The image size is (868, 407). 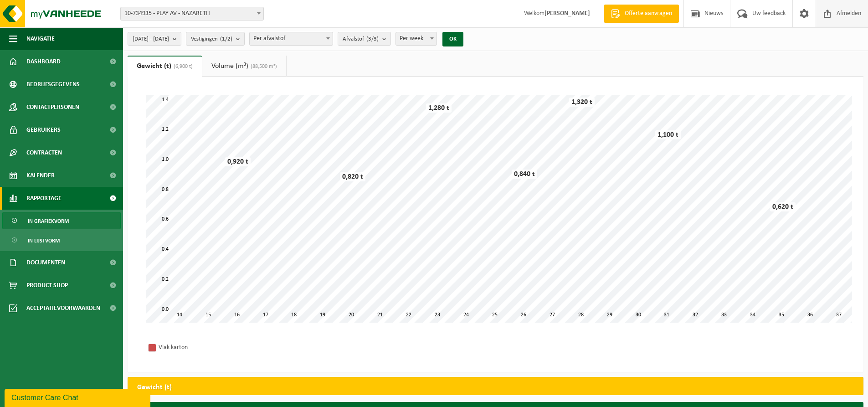 What do you see at coordinates (524, 174) in the screenshot?
I see `div: 0,840 t` at bounding box center [524, 174].